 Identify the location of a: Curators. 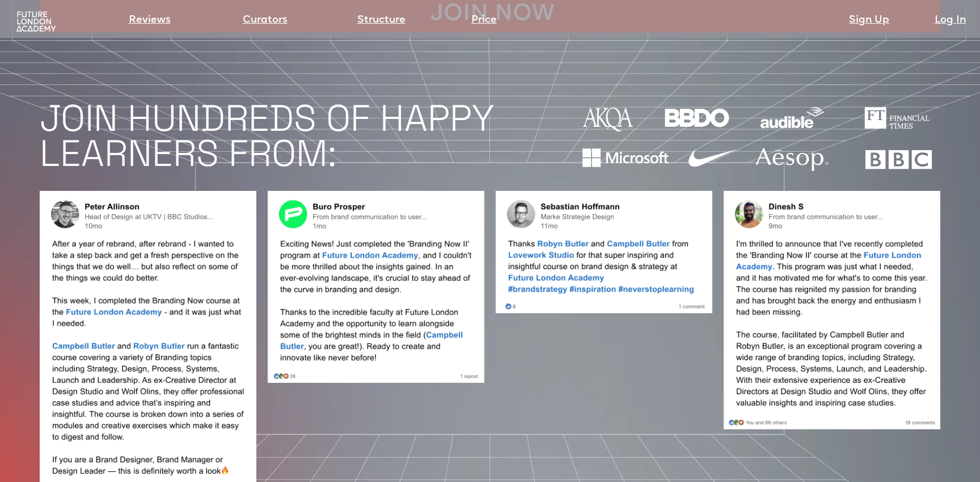
(265, 20).